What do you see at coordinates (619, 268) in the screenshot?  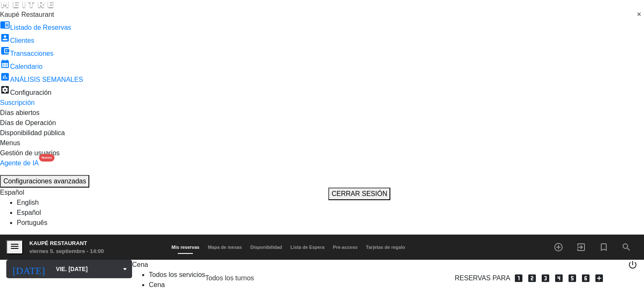 I see `span: print` at bounding box center [619, 268].